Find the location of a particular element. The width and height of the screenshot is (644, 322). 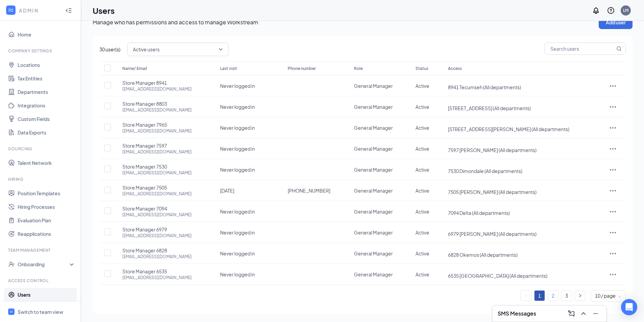

div: Page Size is located at coordinates (608, 297).